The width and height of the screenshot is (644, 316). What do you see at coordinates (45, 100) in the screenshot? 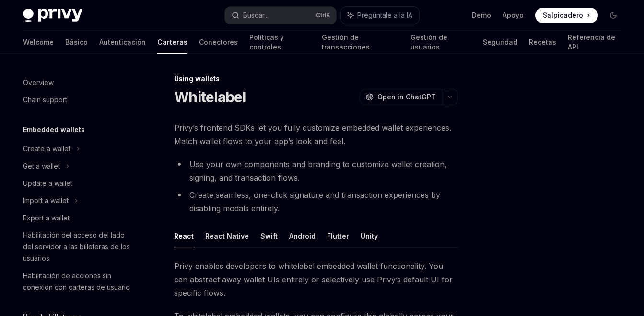
I see `div: Chain support` at bounding box center [45, 100].